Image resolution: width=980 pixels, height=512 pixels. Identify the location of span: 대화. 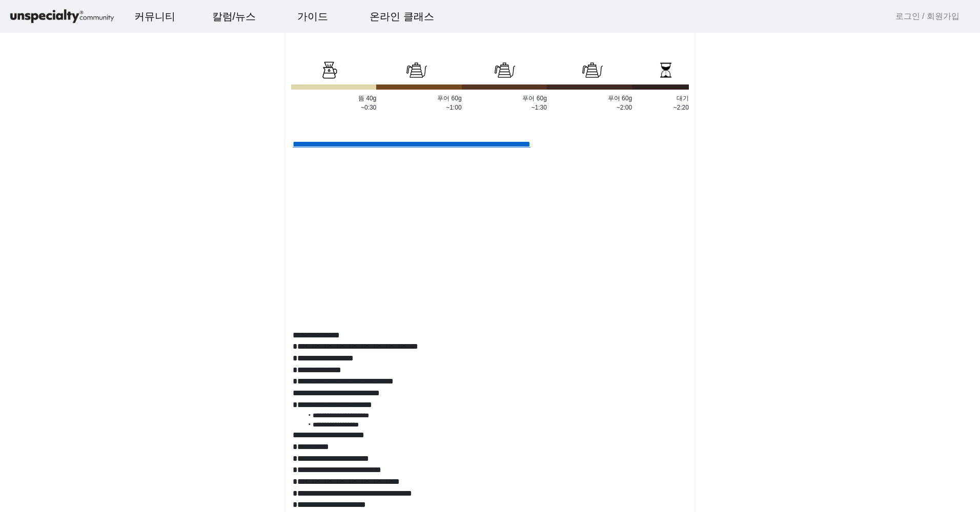
(100, 345).